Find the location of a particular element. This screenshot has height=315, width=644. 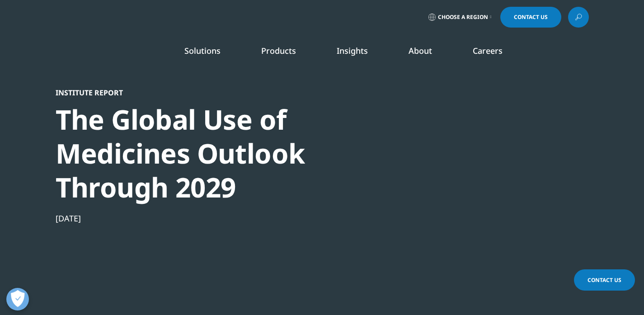

a: Products is located at coordinates (279, 50).